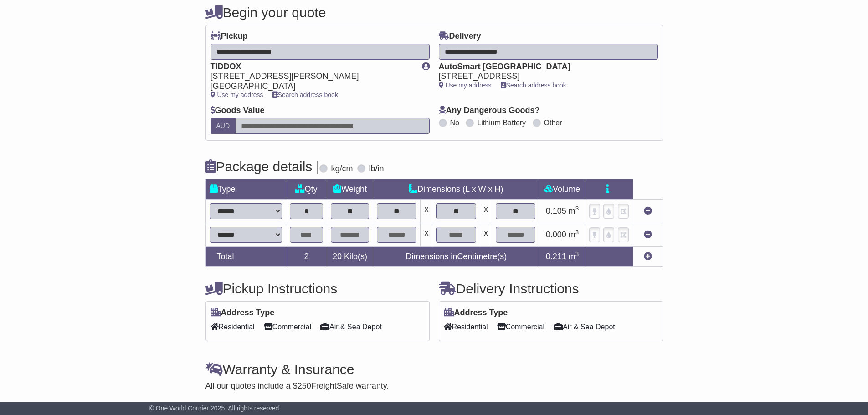 The image size is (868, 415). I want to click on label: Delivery, so click(460, 36).